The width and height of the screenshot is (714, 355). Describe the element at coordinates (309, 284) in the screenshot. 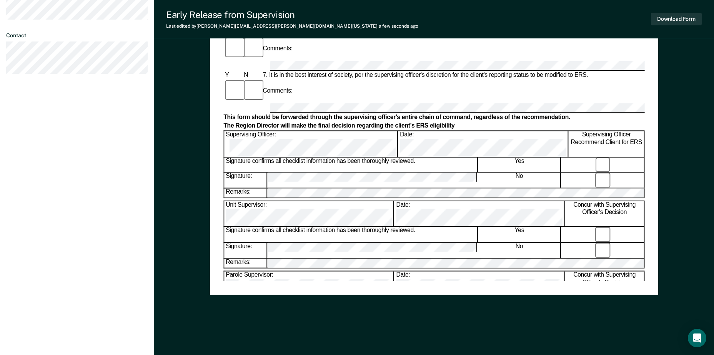

I see `div: Parole Supervisor:` at that location.